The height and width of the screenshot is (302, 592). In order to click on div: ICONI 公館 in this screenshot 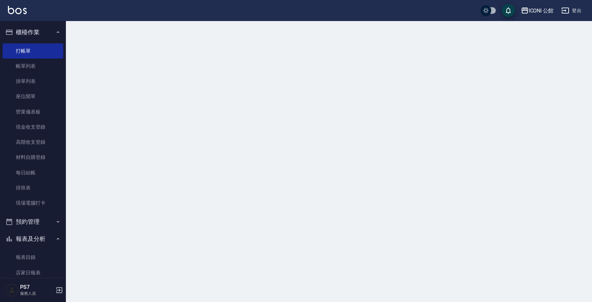, I will do `click(541, 11)`.